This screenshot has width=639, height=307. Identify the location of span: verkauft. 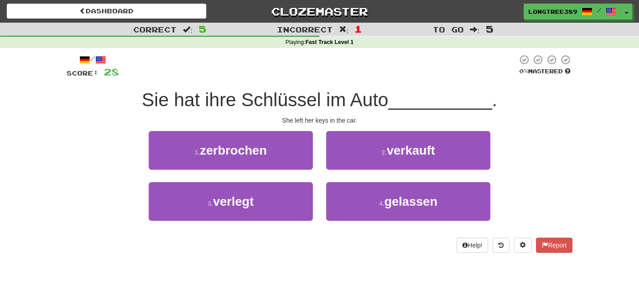
(410, 150).